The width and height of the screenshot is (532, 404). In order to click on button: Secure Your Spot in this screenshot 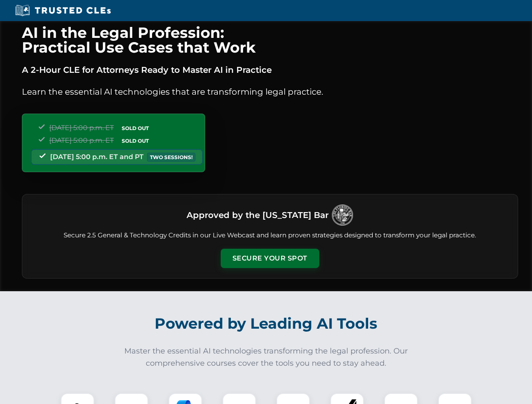, I will do `click(270, 259)`.